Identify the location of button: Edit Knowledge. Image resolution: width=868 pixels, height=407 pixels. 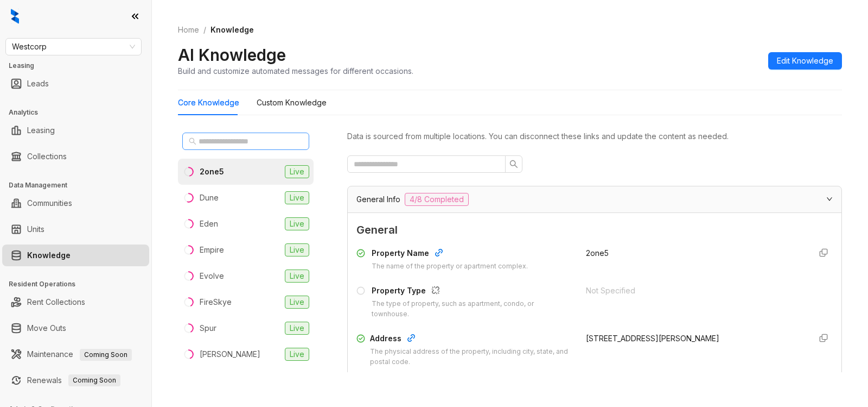
(805, 61).